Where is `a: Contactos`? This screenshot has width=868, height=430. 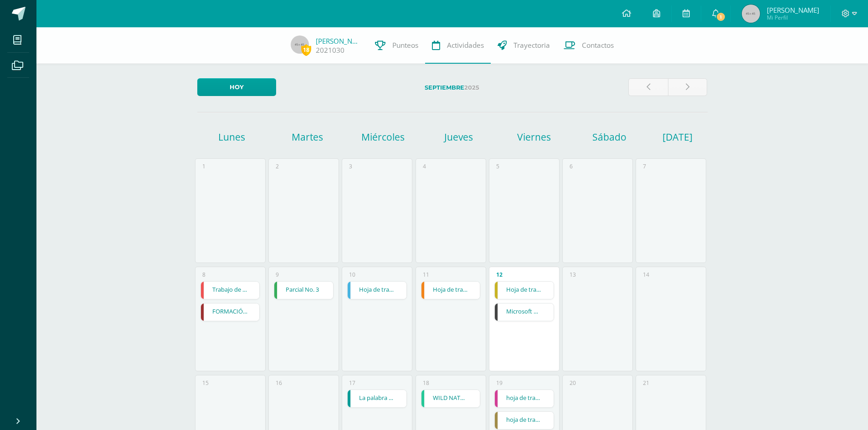
a: Contactos is located at coordinates (589, 46).